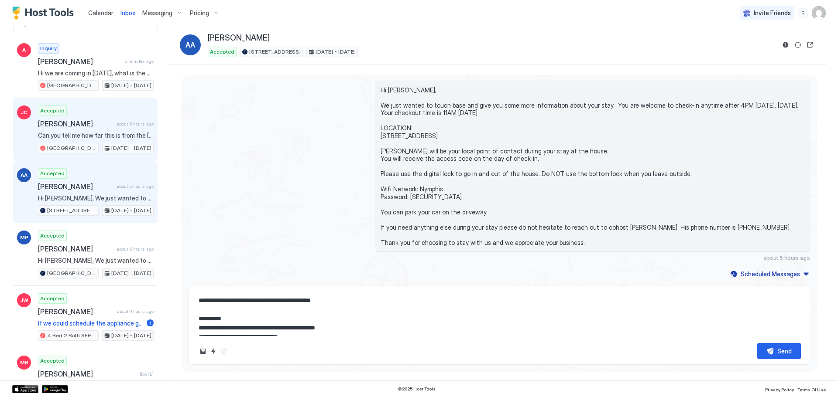 The image size is (838, 397). I want to click on a: Terms Of Use, so click(811, 389).